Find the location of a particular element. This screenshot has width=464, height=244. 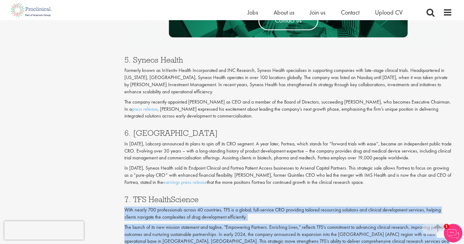

p: Formerly known as InVentiv Health Incorporated and INC Research, Syneos Health specialises in sup... is located at coordinates (289, 81).